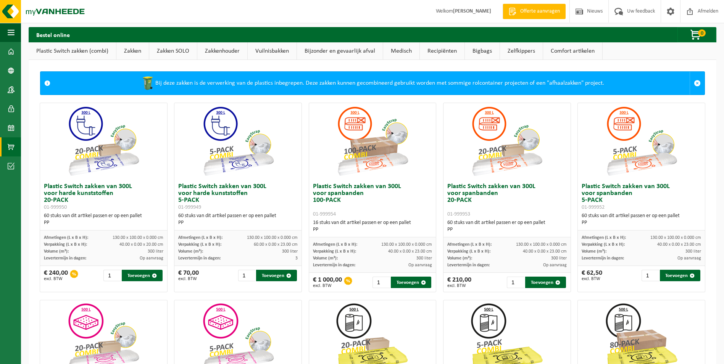 This screenshot has width=724, height=364. I want to click on a: Bijzonder en gevaarlijk afval, so click(340, 51).